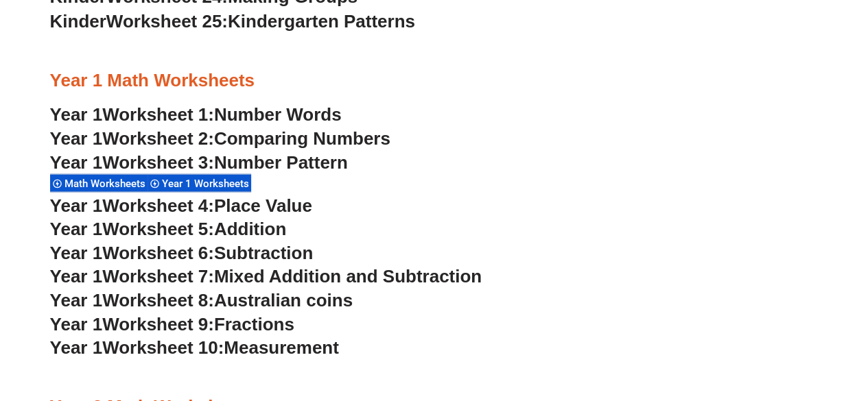  I want to click on div: Year 1 Worksheets, so click(199, 182).